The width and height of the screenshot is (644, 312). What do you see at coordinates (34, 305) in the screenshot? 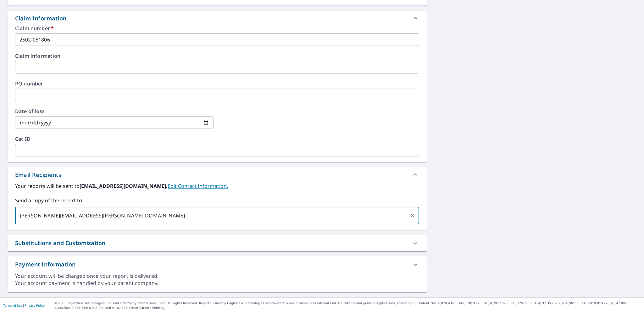
I see `a: Privacy Policy` at bounding box center [34, 305].